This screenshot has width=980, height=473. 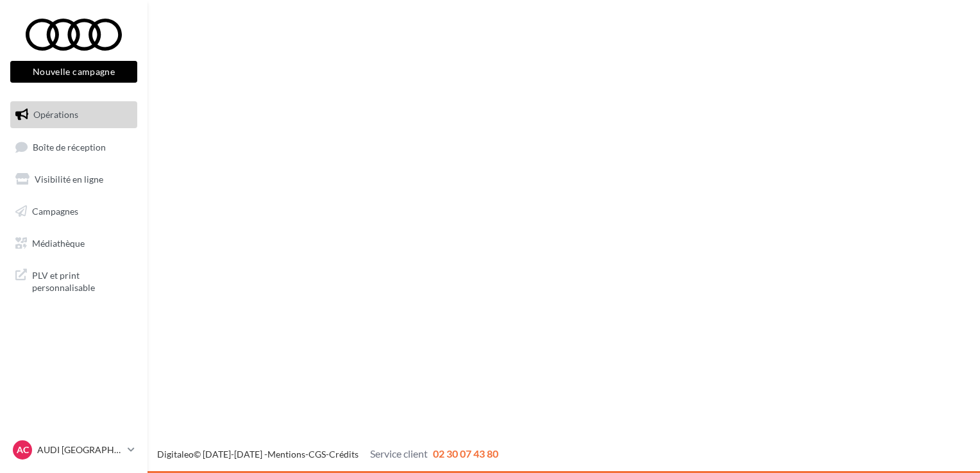 I want to click on span: Médiathèque, so click(x=59, y=243).